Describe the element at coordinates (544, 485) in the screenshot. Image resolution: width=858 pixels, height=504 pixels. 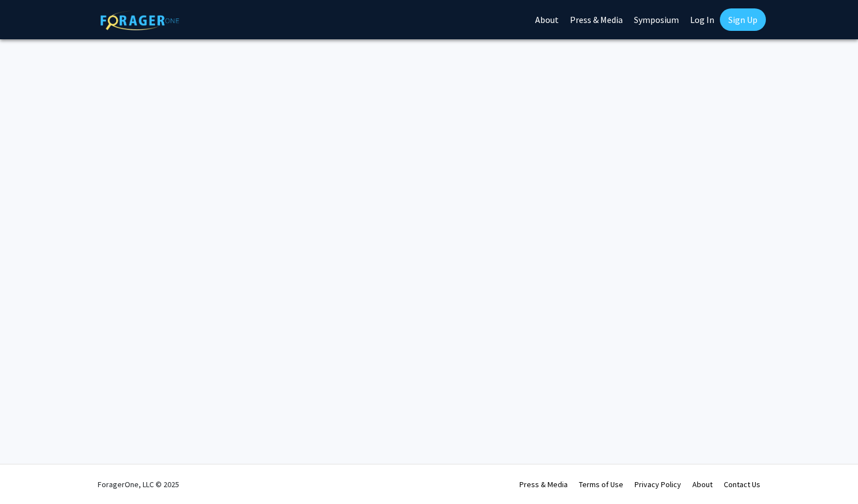
I see `a: Press & Media` at that location.